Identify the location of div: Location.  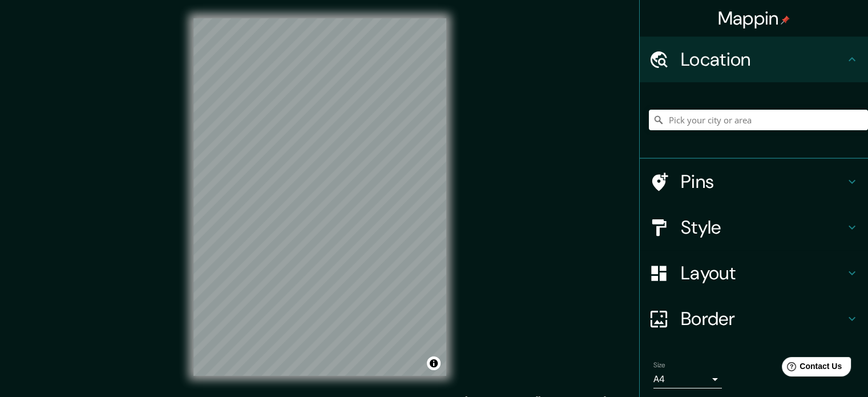
(754, 59).